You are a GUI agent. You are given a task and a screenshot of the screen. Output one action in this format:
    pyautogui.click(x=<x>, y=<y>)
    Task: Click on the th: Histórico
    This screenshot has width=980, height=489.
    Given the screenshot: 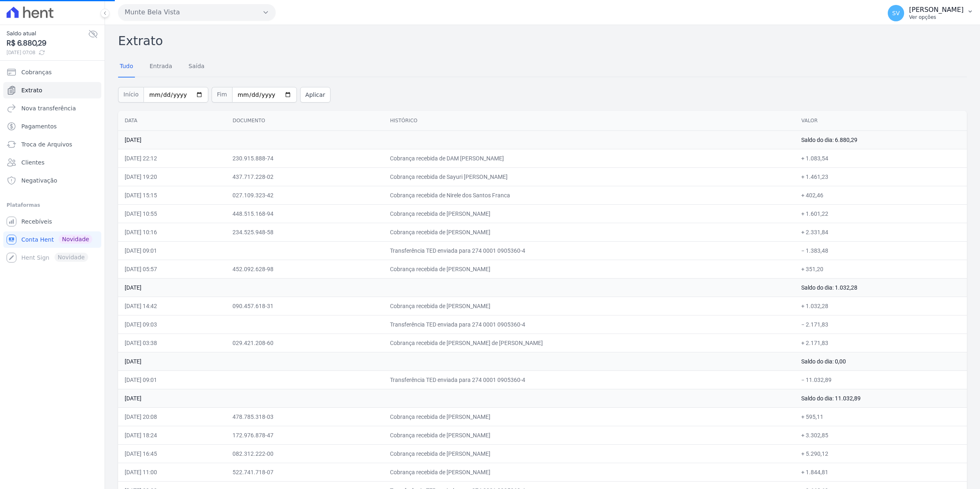 What is the action you would take?
    pyautogui.click(x=589, y=121)
    